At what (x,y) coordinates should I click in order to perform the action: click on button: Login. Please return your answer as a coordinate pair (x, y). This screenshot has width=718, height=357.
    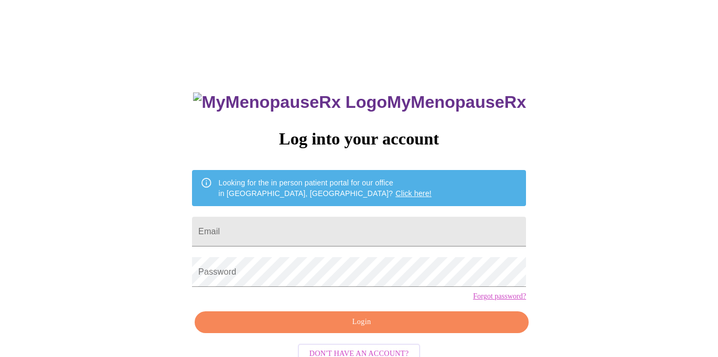
    Looking at the image, I should click on (362, 322).